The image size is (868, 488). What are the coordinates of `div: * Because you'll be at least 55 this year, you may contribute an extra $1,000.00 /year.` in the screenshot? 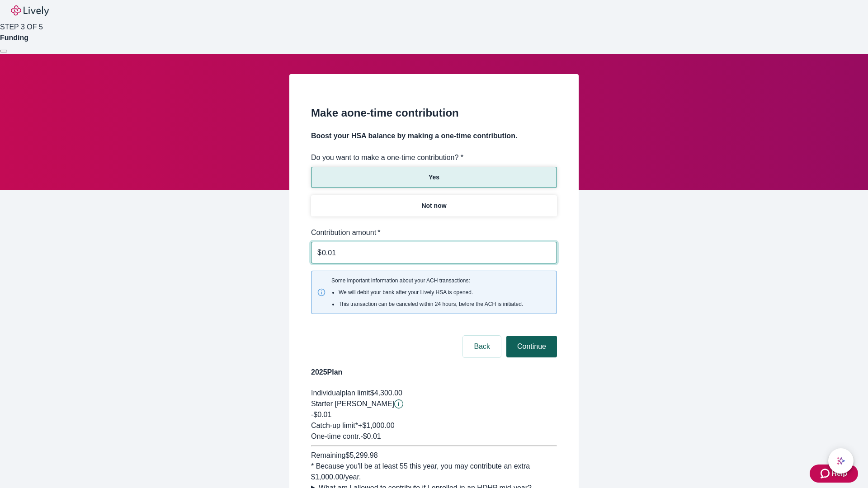 It's located at (434, 471).